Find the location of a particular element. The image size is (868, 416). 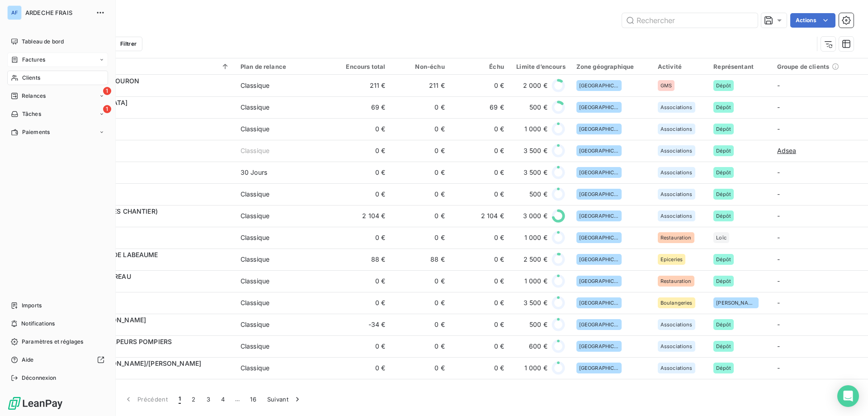

span: Factures is located at coordinates (34, 60).